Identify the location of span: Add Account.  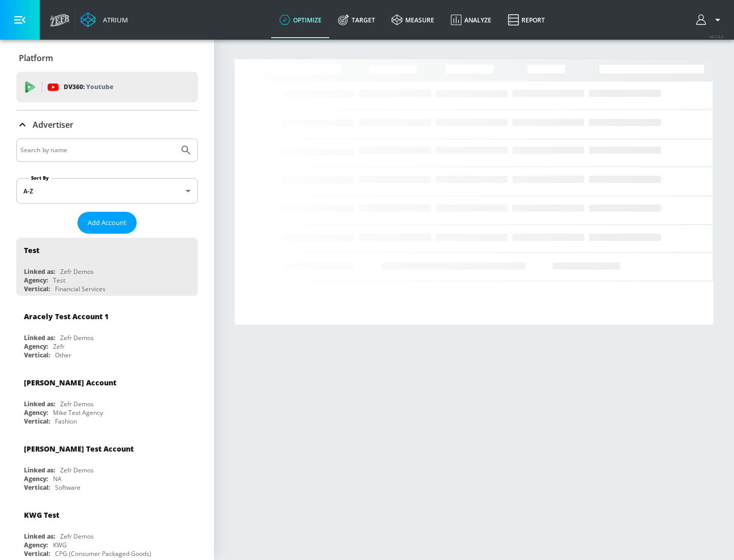
(107, 222).